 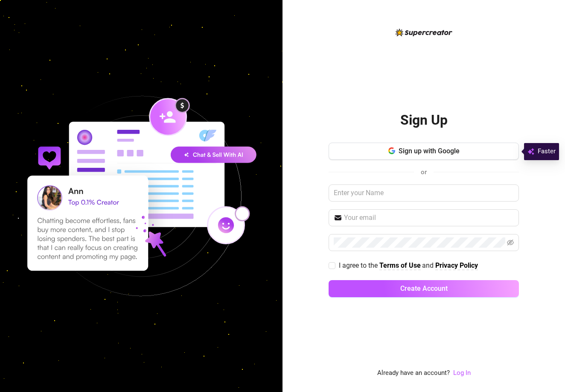 I want to click on span: or, so click(x=424, y=172).